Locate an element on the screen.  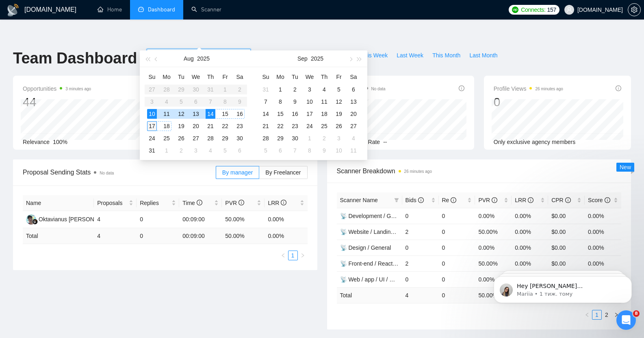
td: 2025-08-12 is located at coordinates (181, 114).